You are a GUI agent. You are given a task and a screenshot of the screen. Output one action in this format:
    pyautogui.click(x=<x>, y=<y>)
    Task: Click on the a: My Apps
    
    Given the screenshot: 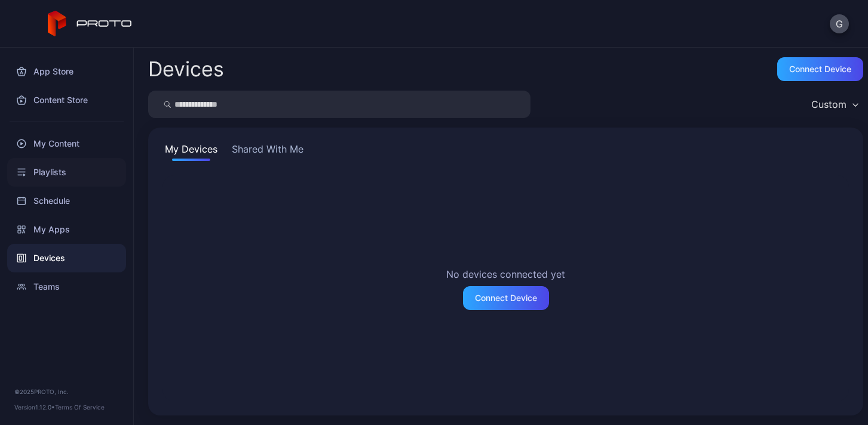 What is the action you would take?
    pyautogui.click(x=67, y=230)
    